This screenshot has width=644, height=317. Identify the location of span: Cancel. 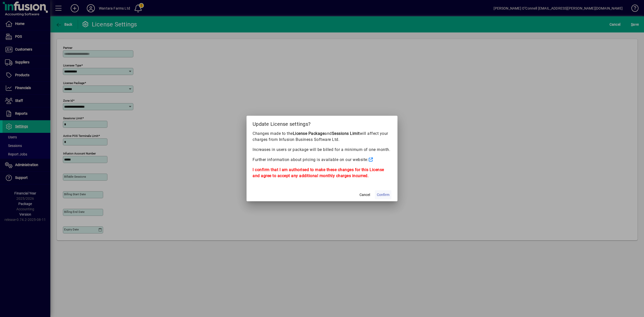
(365, 195).